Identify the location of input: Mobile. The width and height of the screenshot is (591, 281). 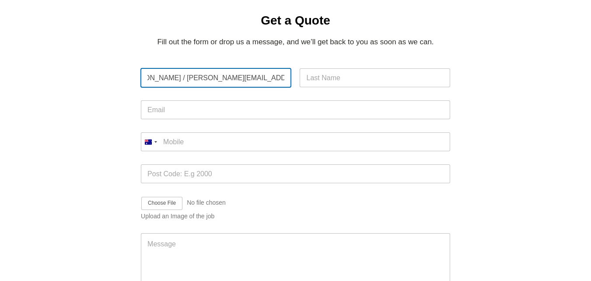
(295, 141).